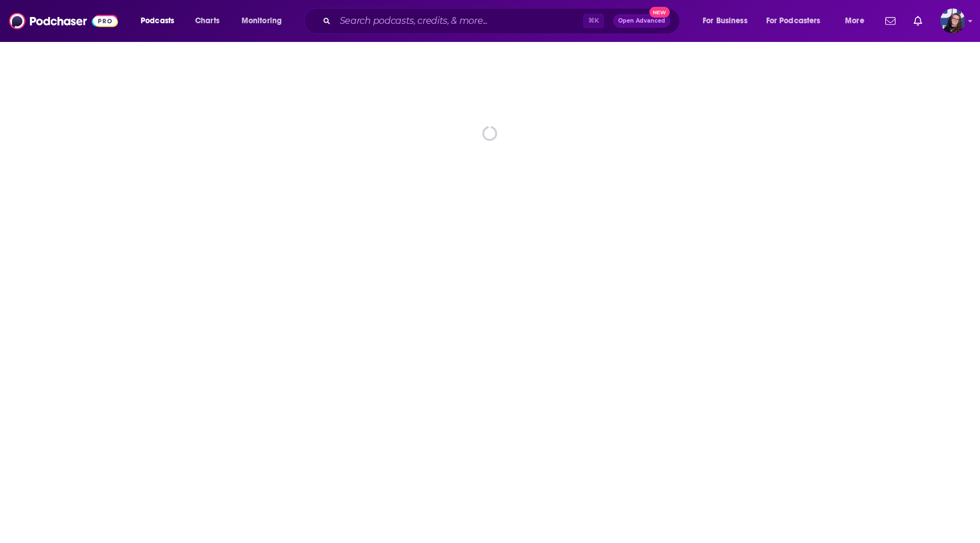  What do you see at coordinates (503, 21) in the screenshot?
I see `div: Search podcasts, credits, & more...` at bounding box center [503, 21].